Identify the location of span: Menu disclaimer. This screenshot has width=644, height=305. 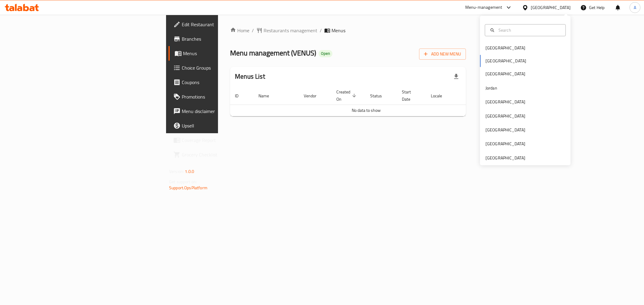
(225, 111).